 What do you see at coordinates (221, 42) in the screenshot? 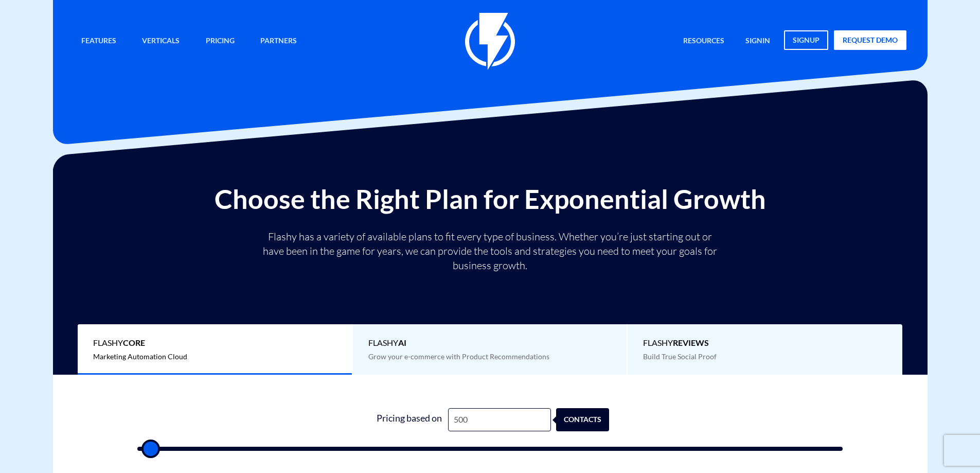
I see `a: Pricing` at bounding box center [221, 42].